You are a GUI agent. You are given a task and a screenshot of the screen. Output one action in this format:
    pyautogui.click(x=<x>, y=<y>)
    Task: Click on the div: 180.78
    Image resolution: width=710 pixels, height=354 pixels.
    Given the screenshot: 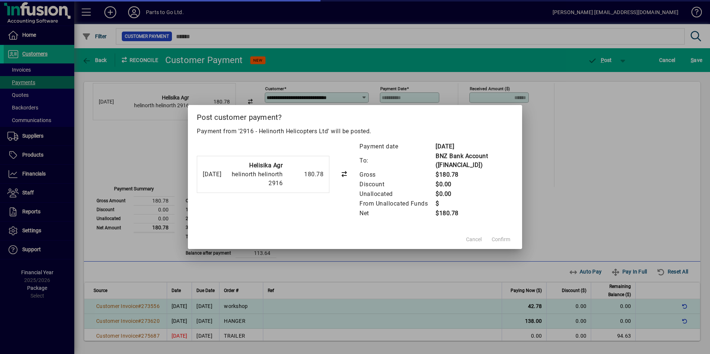 What is the action you would take?
    pyautogui.click(x=305, y=175)
    